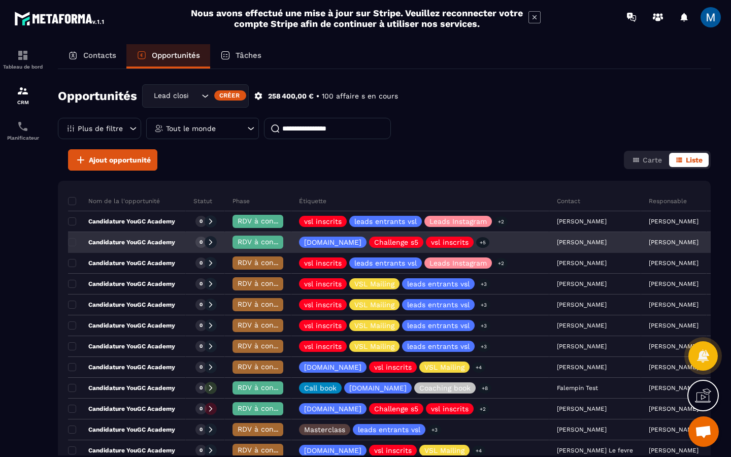 The width and height of the screenshot is (731, 457). I want to click on h2: Nous avons effectué une mise à jour sur Stripe. Veuillez reconnecter votre compte Stripe afin de ..., so click(357, 18).